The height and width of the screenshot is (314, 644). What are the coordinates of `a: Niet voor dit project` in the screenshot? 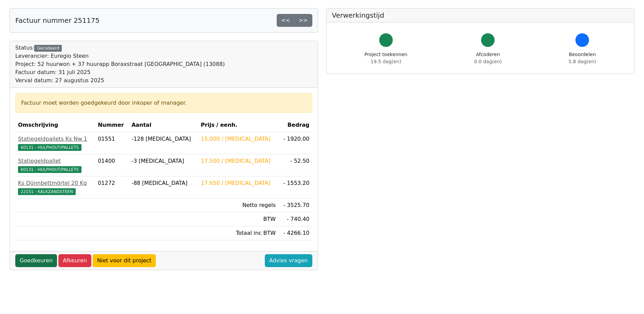 It's located at (124, 261).